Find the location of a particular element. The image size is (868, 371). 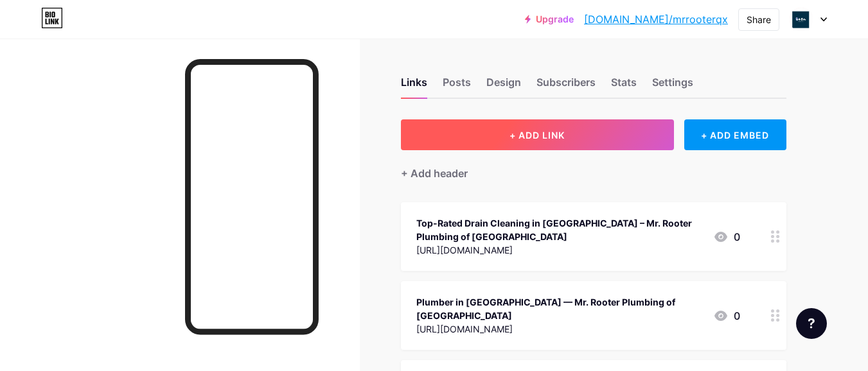

div: Stats is located at coordinates (624, 86).